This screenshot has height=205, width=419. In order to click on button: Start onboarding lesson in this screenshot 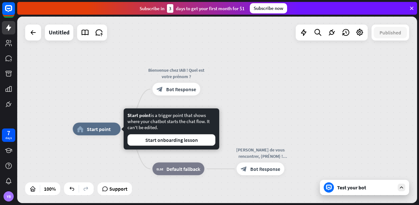, I will do `click(171, 140)`.